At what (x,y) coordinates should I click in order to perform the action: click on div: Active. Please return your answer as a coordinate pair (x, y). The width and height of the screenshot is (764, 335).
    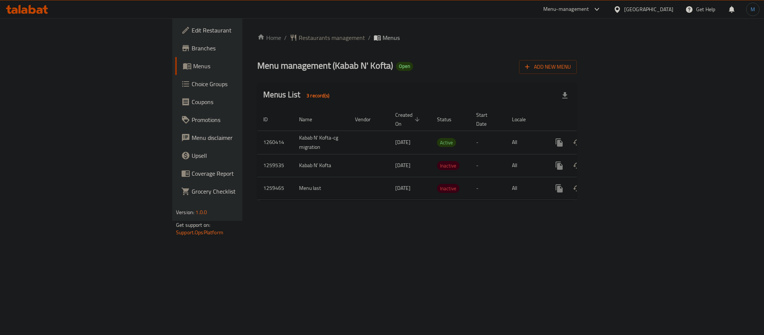
    Looking at the image, I should click on (446, 142).